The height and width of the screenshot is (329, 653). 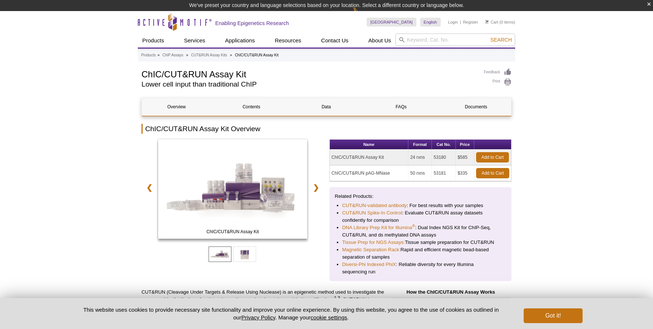 What do you see at coordinates (497, 82) in the screenshot?
I see `a: Print` at bounding box center [497, 82].